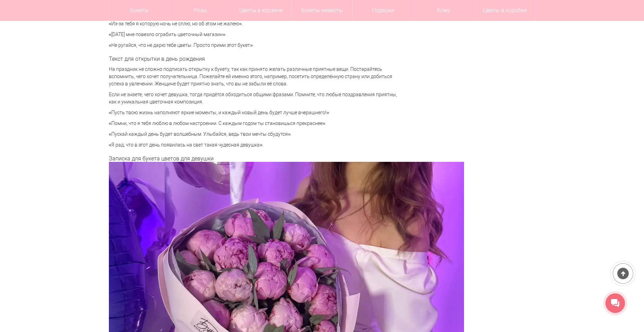 This screenshot has width=644, height=332. What do you see at coordinates (257, 59) in the screenshot?
I see `h3: Текст для открытки в день рождения` at bounding box center [257, 59].